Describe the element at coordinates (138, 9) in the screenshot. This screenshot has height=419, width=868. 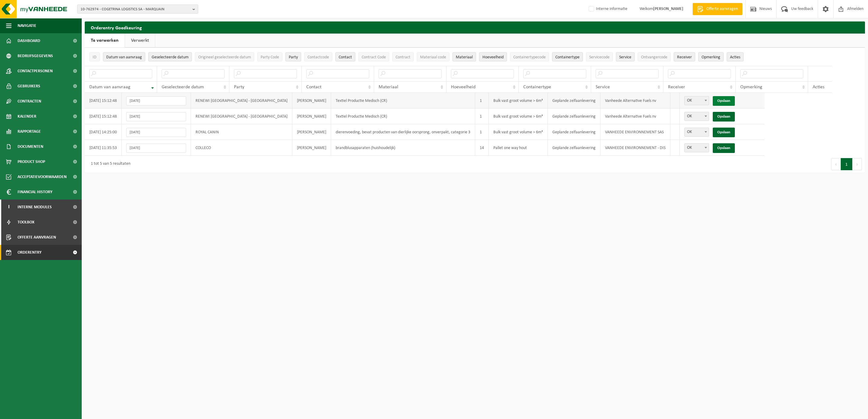
I see `button: 10-762974 - COGETRINA LOGISTICS SA - MARQUAIN` at that location.